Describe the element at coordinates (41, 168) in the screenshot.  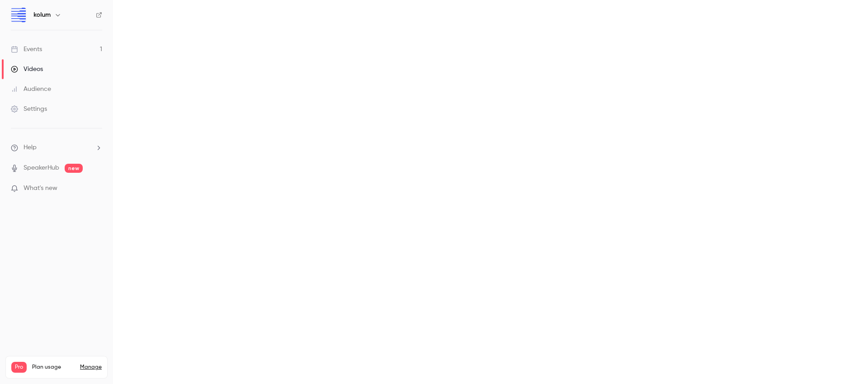
I see `a: SpeakerHub` at that location.